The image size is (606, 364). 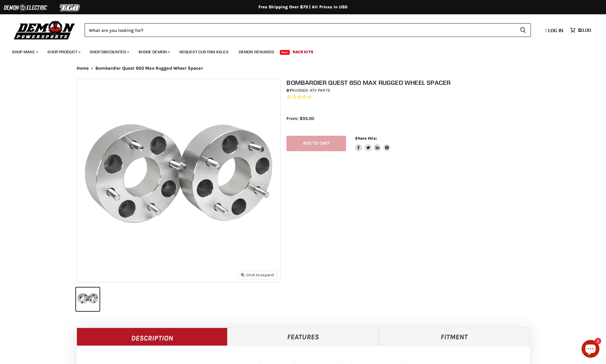 I want to click on a: Shop Product, so click(x=63, y=52).